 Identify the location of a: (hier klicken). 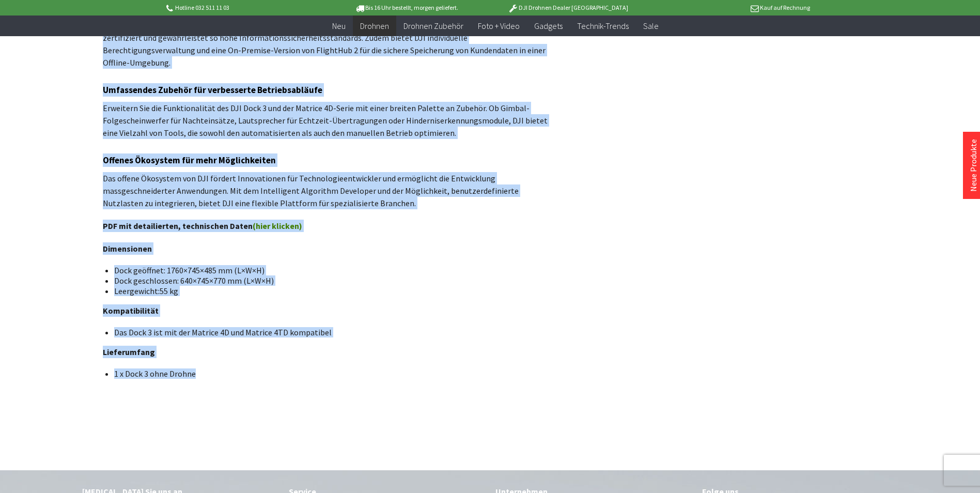
(278, 226).